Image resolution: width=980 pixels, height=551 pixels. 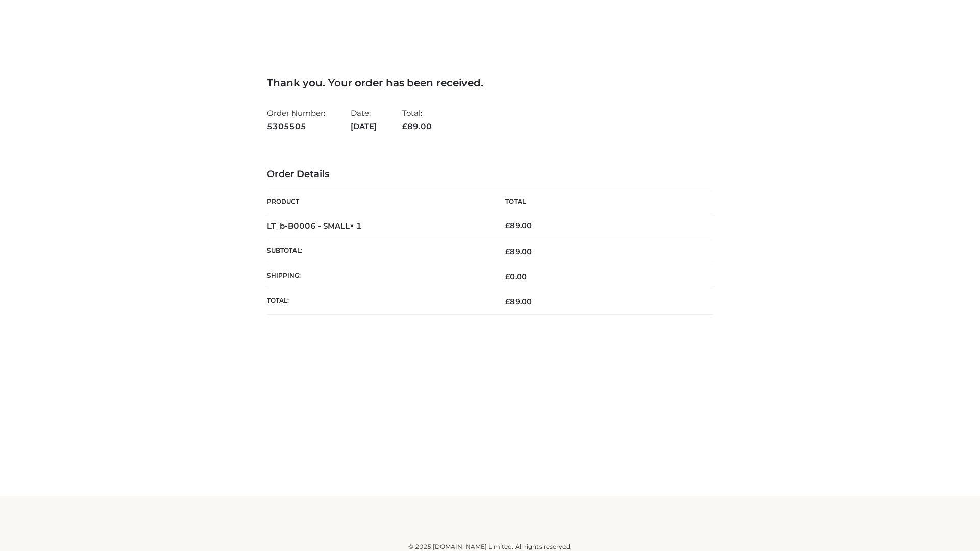 What do you see at coordinates (602, 202) in the screenshot?
I see `th: Total` at bounding box center [602, 202].